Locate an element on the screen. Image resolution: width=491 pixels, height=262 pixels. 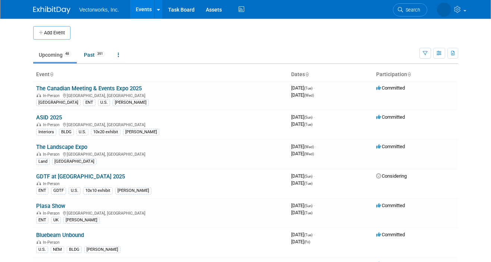
span: Vectorworks, Inc. is located at coordinates (99, 10).